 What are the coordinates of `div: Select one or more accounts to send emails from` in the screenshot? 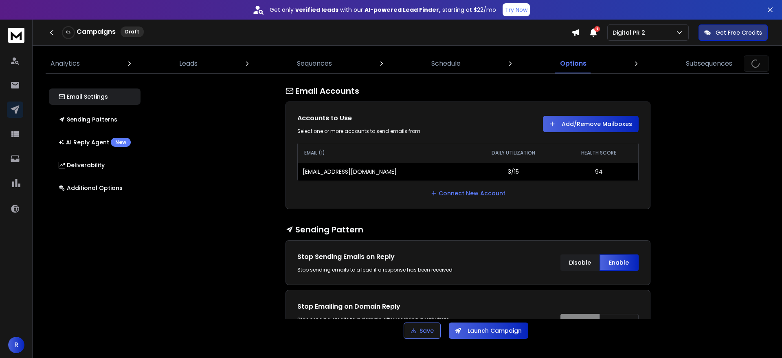 It's located at (378, 131).